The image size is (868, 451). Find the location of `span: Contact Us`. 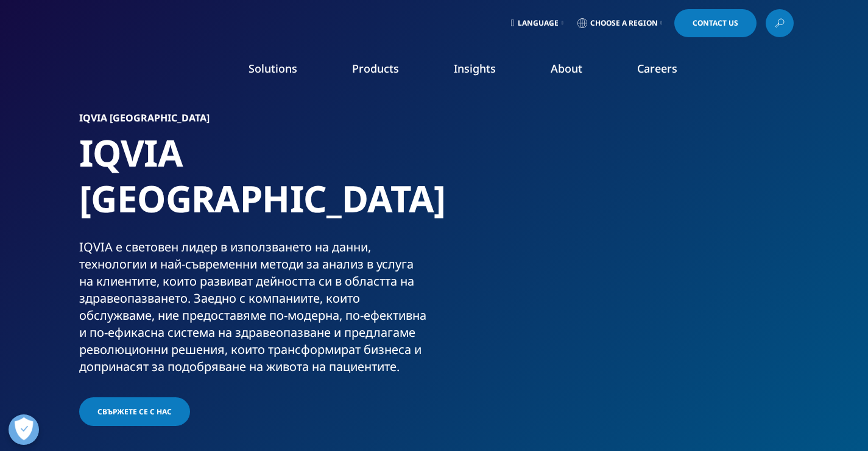

span: Contact Us is located at coordinates (716, 23).